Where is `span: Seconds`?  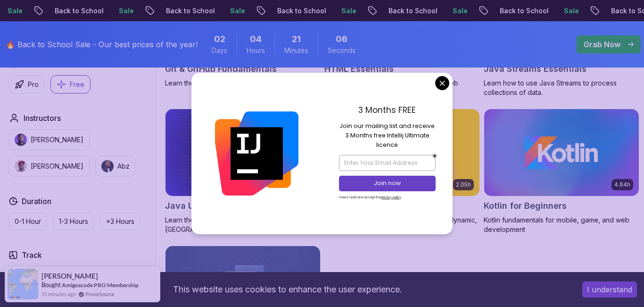
span: Seconds is located at coordinates (341, 50).